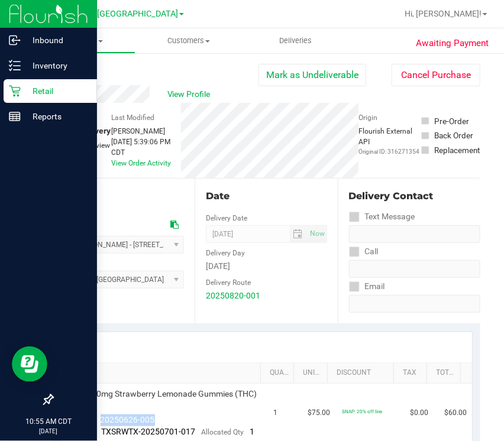 This screenshot has width=504, height=441. I want to click on a: Tax, so click(413, 373).